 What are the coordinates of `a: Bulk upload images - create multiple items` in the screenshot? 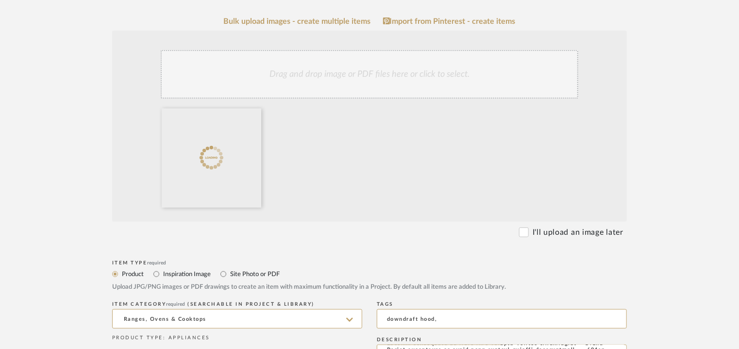 It's located at (297, 21).